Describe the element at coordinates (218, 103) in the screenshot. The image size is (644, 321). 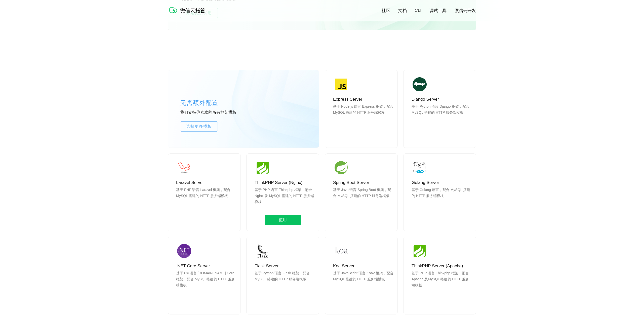
I see `p: 无需额外配置` at that location.